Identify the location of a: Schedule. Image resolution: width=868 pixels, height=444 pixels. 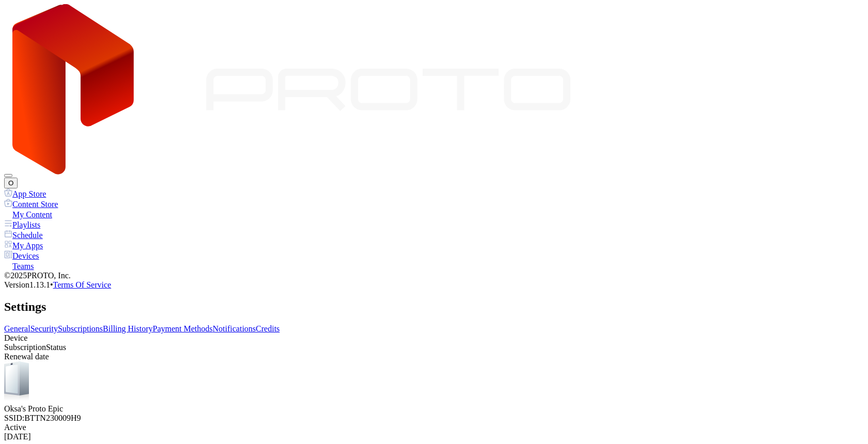
(434, 235).